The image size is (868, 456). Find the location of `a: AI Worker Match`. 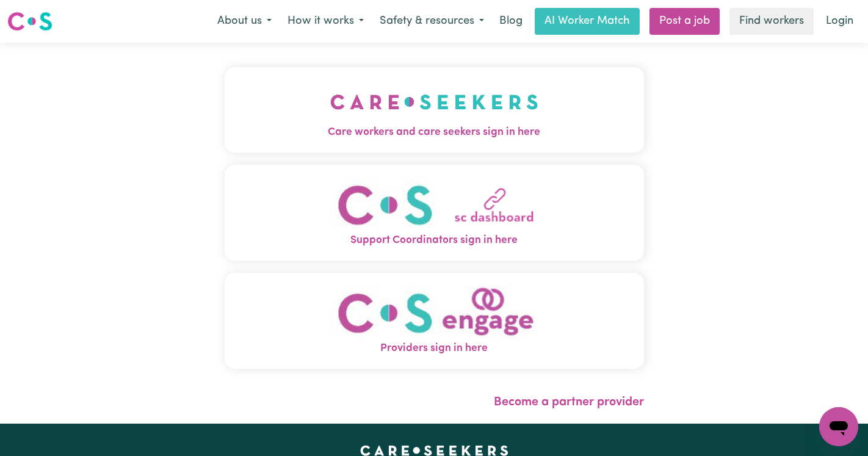

a: AI Worker Match is located at coordinates (587, 21).